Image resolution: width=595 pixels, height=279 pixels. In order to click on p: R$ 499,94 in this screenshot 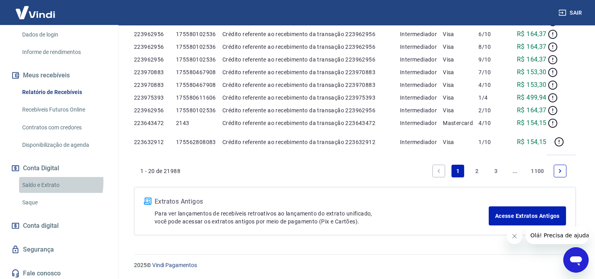, I will do `click(532, 98)`.